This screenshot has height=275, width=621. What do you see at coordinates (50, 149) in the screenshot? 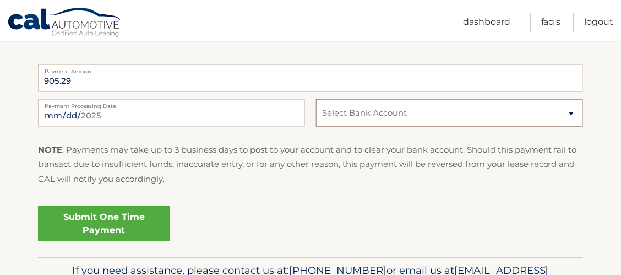
I see `strong: NOTE` at bounding box center [50, 149].